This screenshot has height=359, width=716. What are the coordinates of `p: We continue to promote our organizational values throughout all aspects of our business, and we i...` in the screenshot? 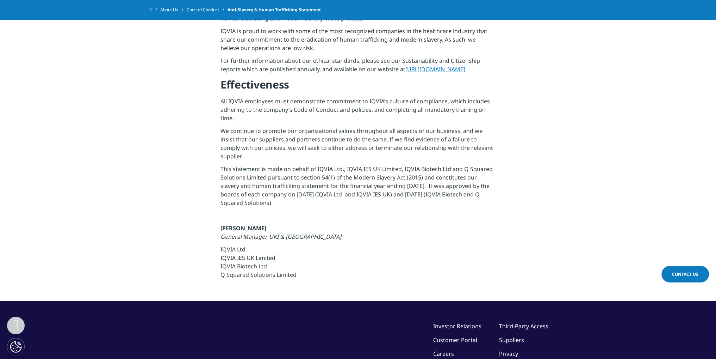 It's located at (358, 146).